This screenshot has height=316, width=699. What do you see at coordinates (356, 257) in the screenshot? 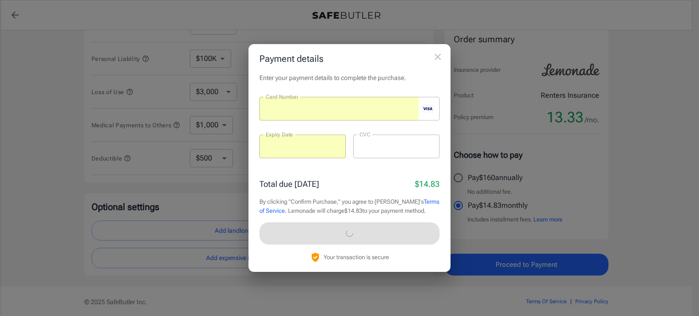
I see `p: Your transaction is secure` at bounding box center [356, 257].